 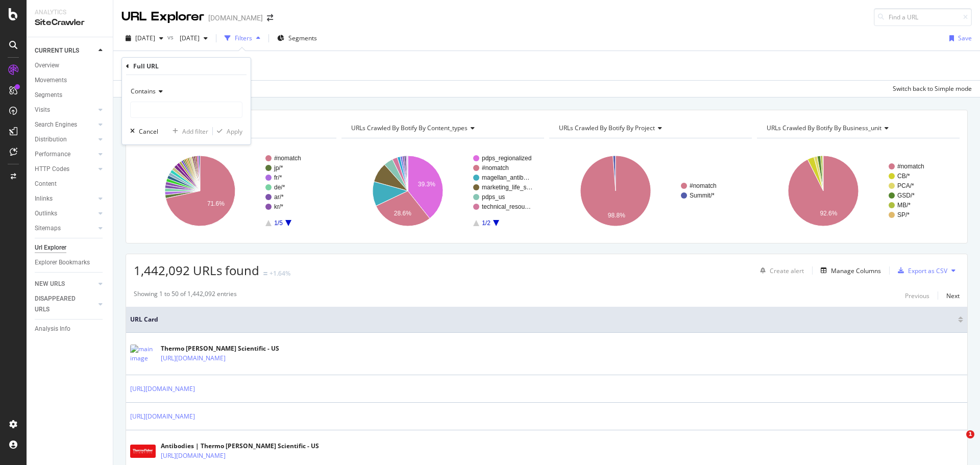 What do you see at coordinates (278, 223) in the screenshot?
I see `text: 1/5` at bounding box center [278, 223].